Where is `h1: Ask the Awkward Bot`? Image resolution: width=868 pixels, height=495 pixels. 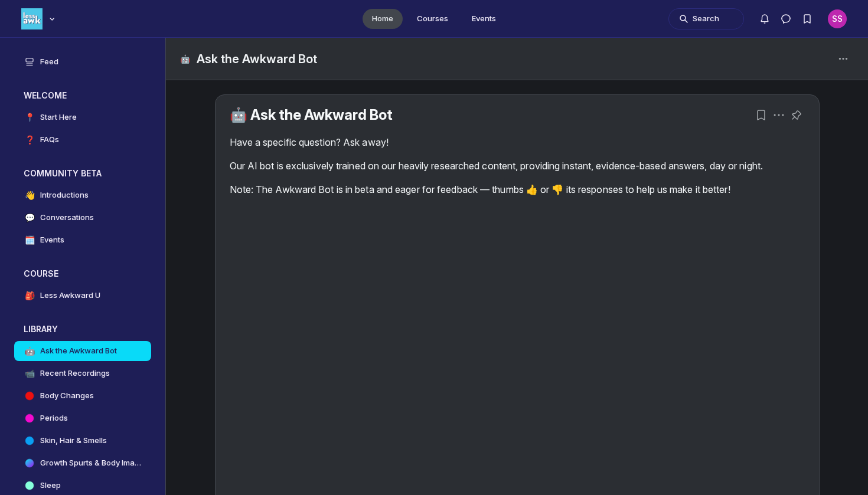 h1: Ask the Awkward Bot is located at coordinates (257, 59).